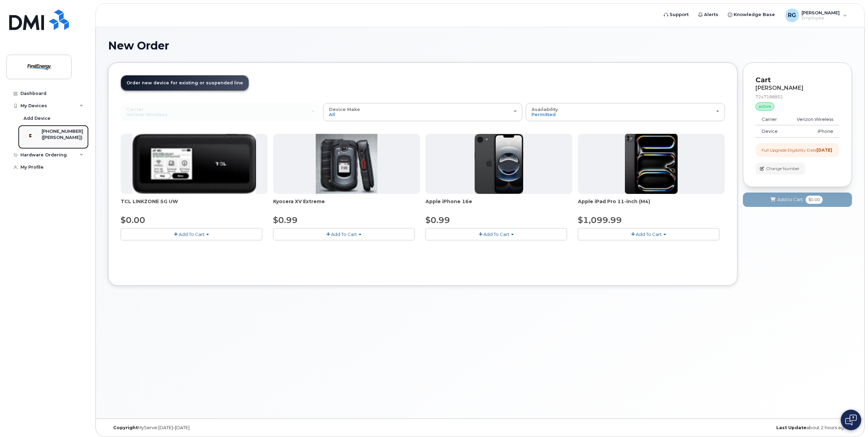 The width and height of the screenshot is (868, 437). Describe the element at coordinates (797, 80) in the screenshot. I see `p: Cart` at that location.